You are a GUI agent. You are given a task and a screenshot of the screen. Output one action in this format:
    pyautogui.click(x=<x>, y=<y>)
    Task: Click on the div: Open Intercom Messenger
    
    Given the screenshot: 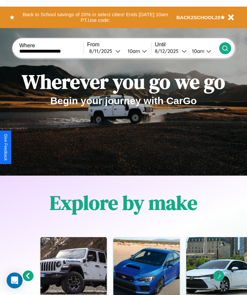 What is the action you would take?
    pyautogui.click(x=15, y=281)
    